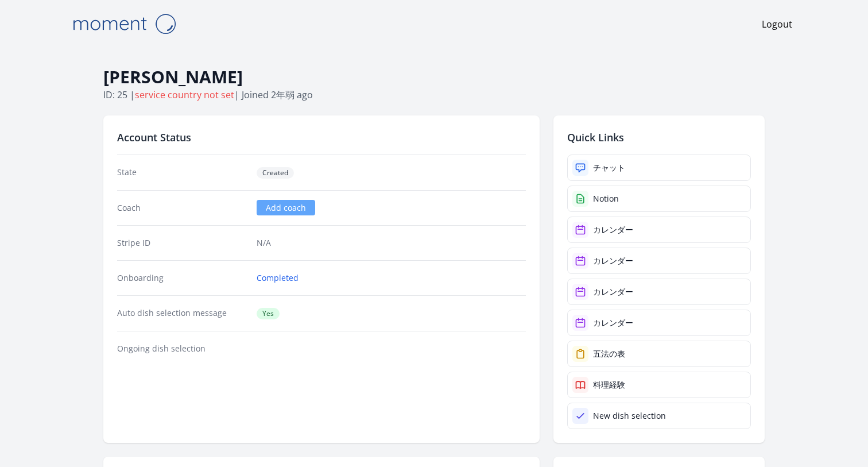 The height and width of the screenshot is (467, 868). What do you see at coordinates (659, 385) in the screenshot?
I see `a: 料理経験` at bounding box center [659, 385].